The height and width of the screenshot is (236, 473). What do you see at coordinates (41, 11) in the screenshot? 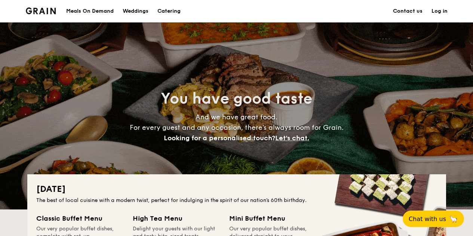
I see `a: Logotype` at bounding box center [41, 11].